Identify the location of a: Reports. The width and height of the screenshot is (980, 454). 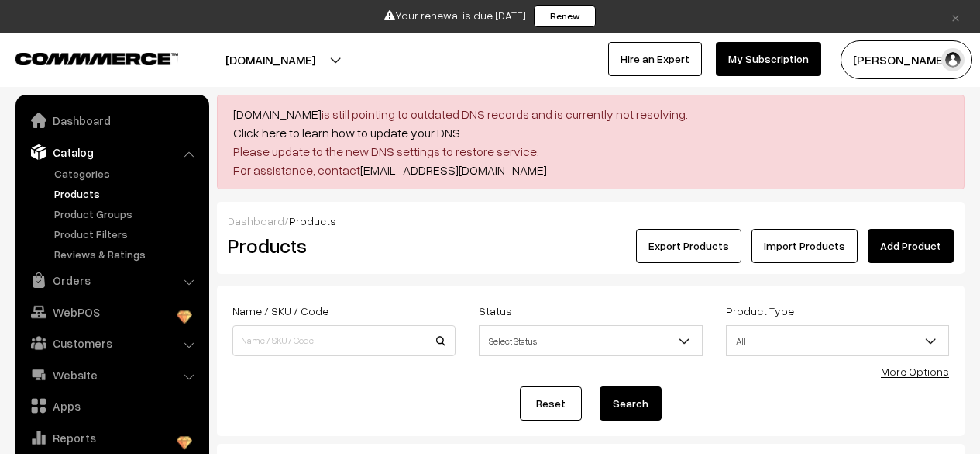
(112, 437).